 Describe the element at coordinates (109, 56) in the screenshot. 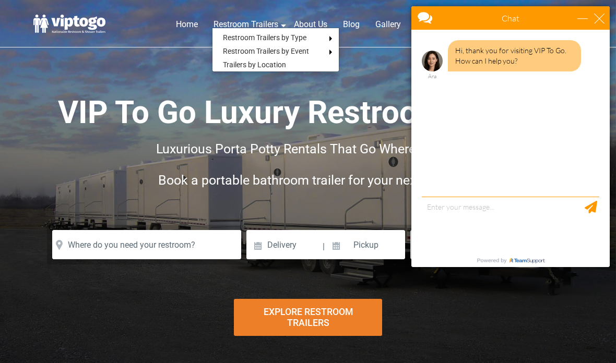

I see `div: Hi, thank you for visiting VIP To Go. How can I help you?` at that location.